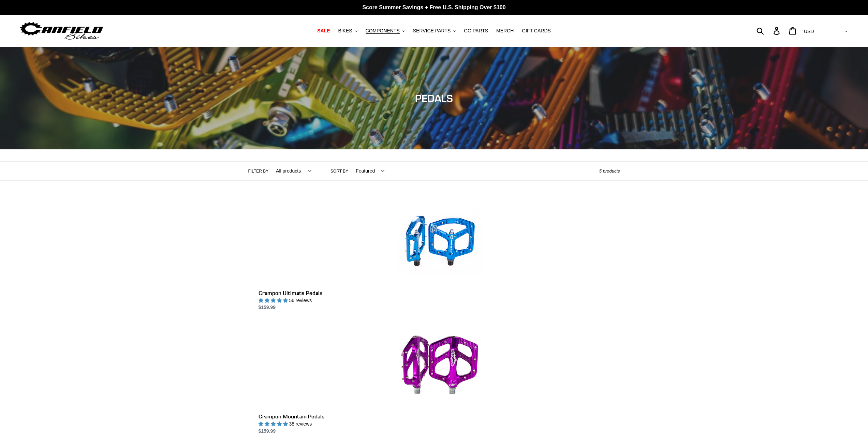  What do you see at coordinates (505, 31) in the screenshot?
I see `span: MERCH` at bounding box center [505, 31].